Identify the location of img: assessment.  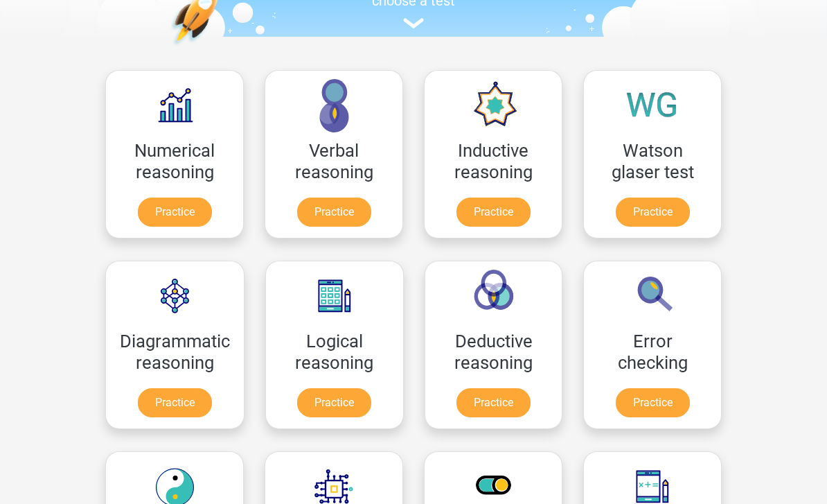
(414, 23).